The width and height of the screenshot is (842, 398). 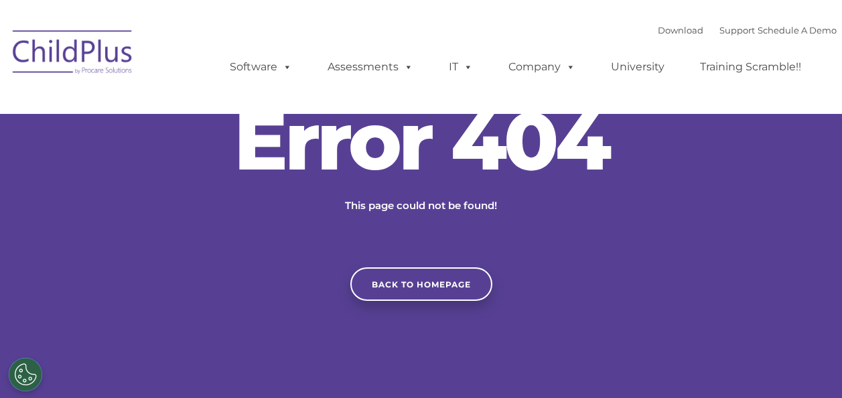 What do you see at coordinates (461, 67) in the screenshot?
I see `a: IT` at bounding box center [461, 67].